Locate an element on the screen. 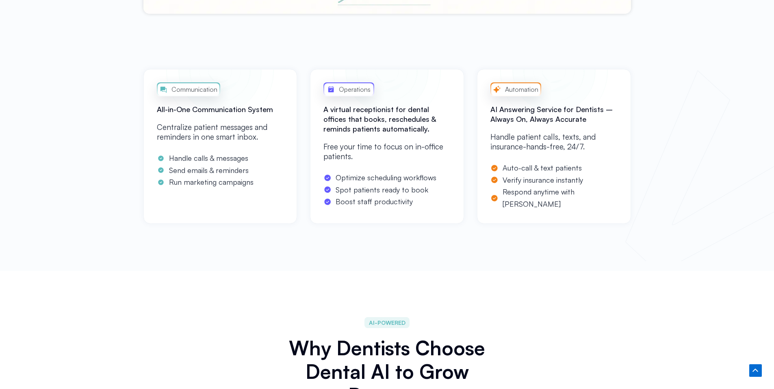  span: Verify insurance instantly is located at coordinates (542, 180).